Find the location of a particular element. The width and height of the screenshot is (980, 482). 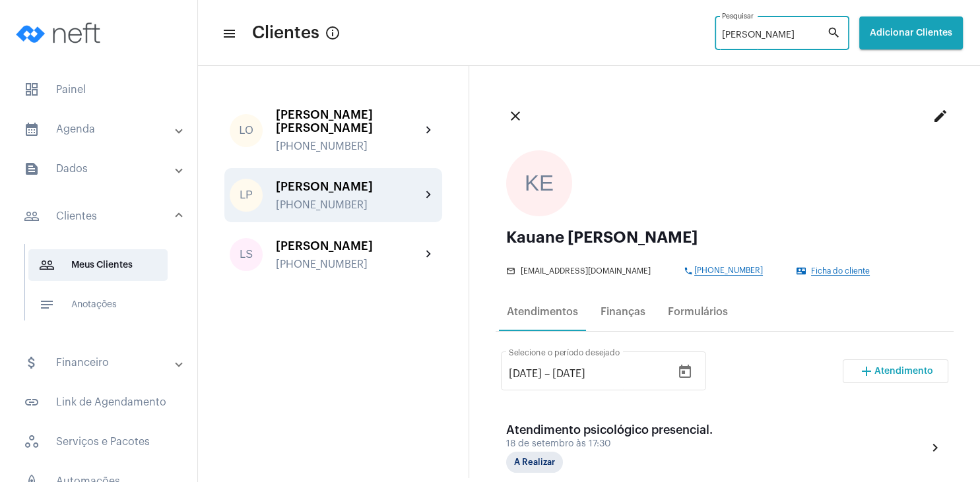

mat-icon: add is located at coordinates (867, 371).